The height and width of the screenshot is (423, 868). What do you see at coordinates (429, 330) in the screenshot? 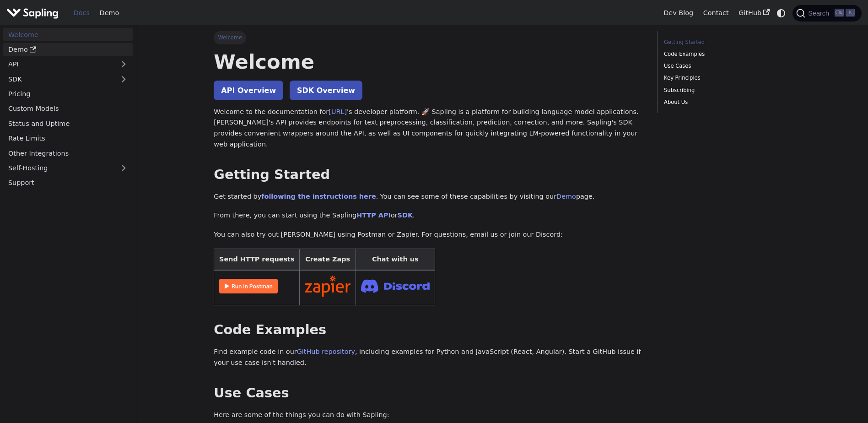
I see `h2: Code Examples` at bounding box center [429, 330].